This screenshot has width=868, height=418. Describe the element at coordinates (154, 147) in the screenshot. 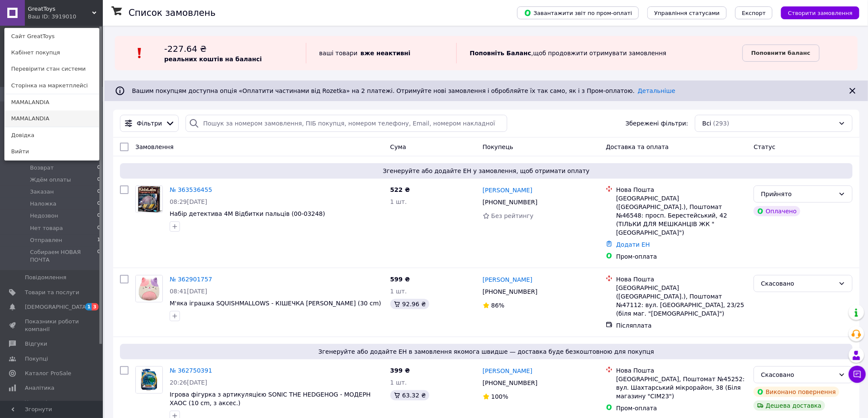

I see `span: Замовлення` at that location.